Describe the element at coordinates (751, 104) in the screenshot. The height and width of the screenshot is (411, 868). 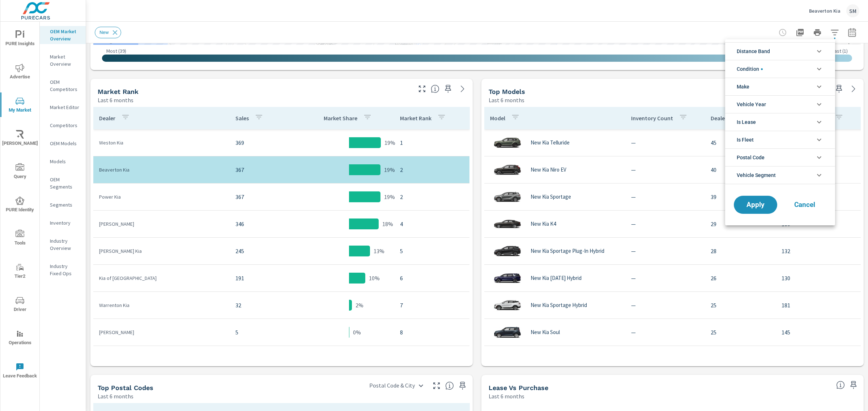
I see `span: Vehicle Year` at that location.